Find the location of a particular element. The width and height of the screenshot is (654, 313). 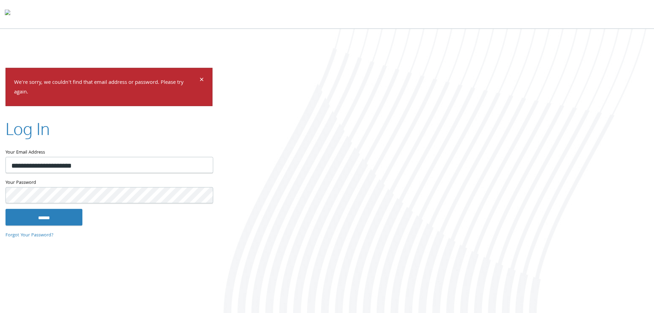

img: todyl-logo-dark.svg is located at coordinates (8, 14).